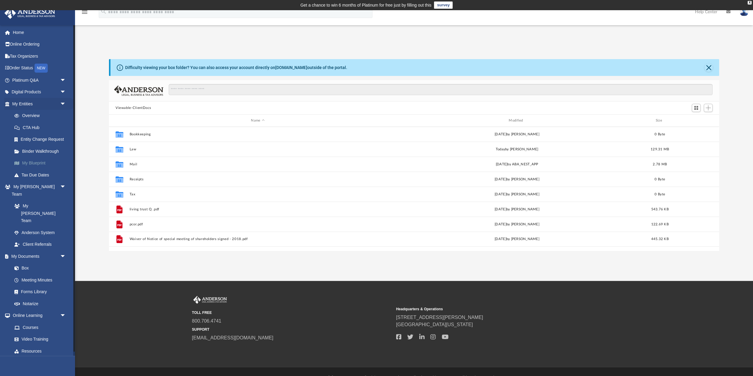  I want to click on small: Headquarters & Operations, so click(496, 309).